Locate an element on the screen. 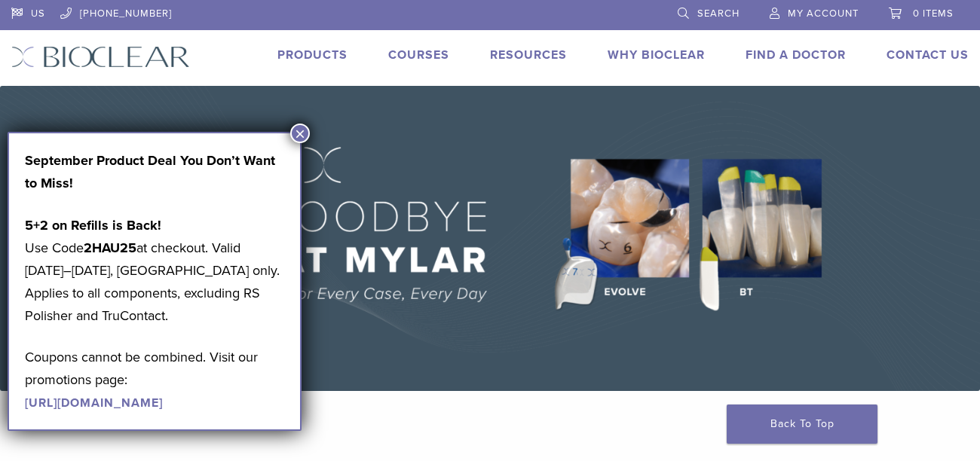 The width and height of the screenshot is (980, 461). a: Courses is located at coordinates (418, 55).